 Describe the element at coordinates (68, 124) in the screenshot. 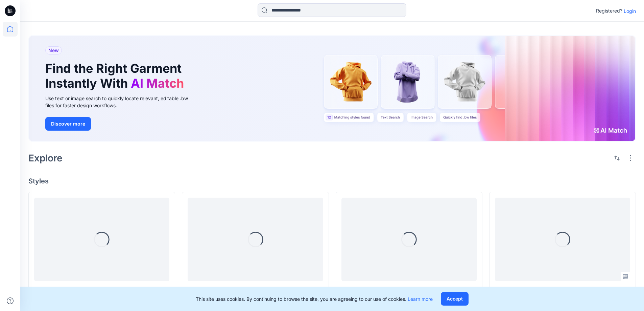

I see `button: Discover more` at that location.